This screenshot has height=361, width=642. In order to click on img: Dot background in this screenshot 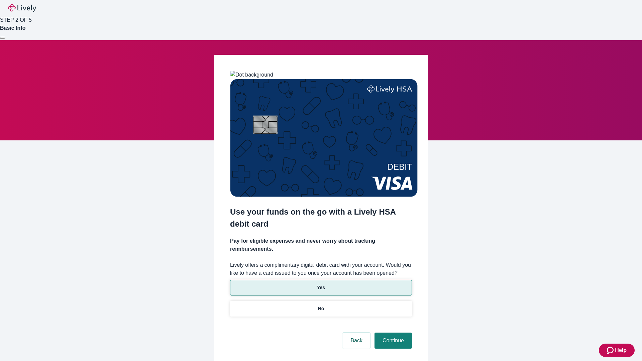, I will do `click(251, 75)`.